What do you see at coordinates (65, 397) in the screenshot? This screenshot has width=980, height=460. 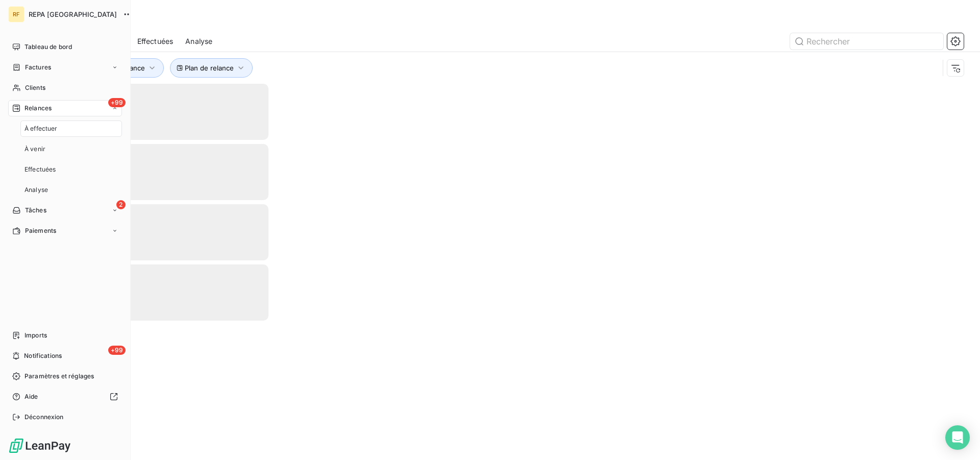 I see `a: Aide` at bounding box center [65, 397].